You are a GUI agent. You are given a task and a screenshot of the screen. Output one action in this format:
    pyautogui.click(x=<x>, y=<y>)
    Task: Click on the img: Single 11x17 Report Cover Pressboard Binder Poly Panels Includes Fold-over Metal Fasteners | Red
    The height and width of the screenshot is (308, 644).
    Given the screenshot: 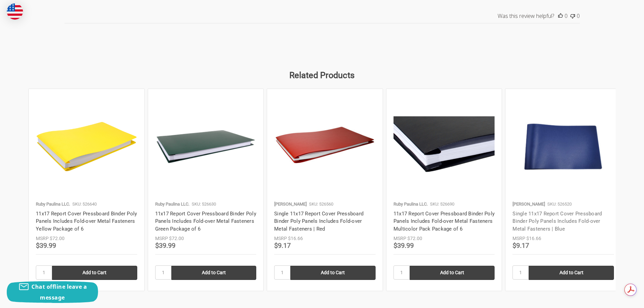 What is the action you would take?
    pyautogui.click(x=325, y=147)
    